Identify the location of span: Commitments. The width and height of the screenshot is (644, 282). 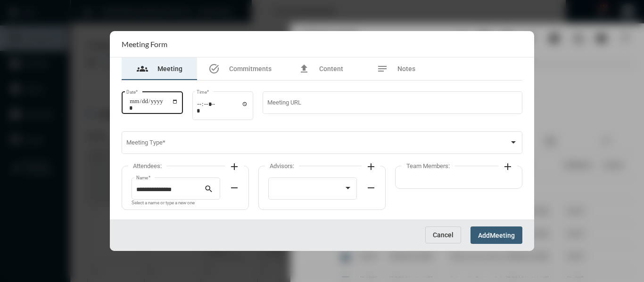
(250, 69).